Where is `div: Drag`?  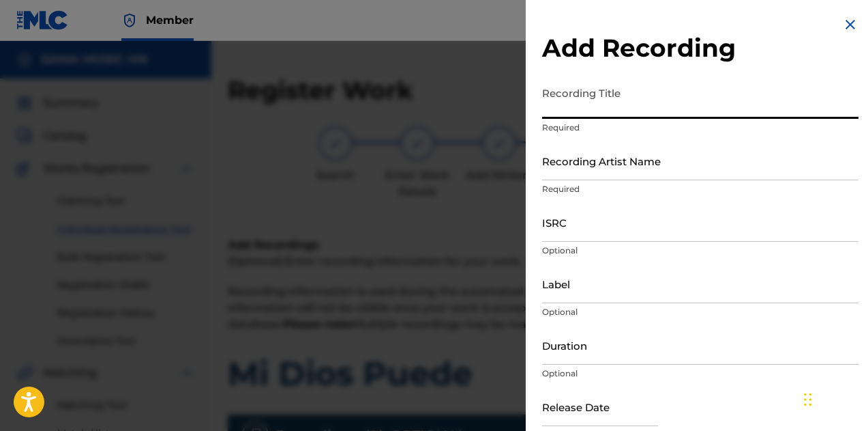
div: Drag is located at coordinates (808, 399).